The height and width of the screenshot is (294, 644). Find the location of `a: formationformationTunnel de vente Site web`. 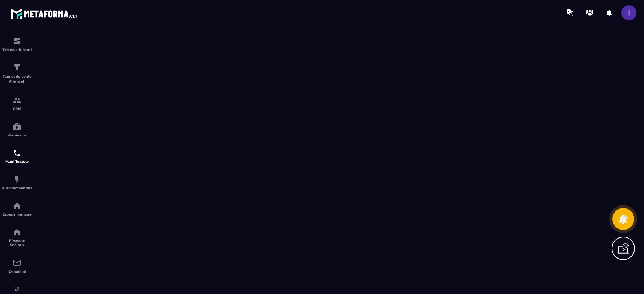

a: formationformationTunnel de vente Site web is located at coordinates (17, 74).